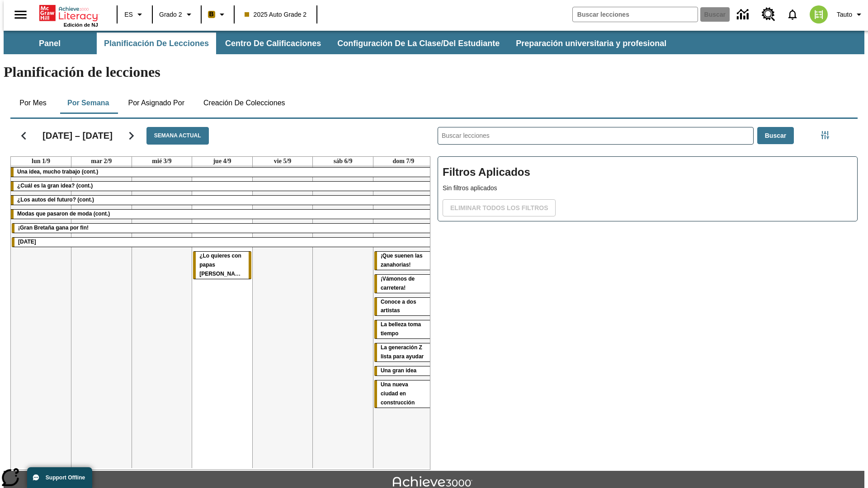 Image resolution: width=868 pixels, height=488 pixels. Describe the element at coordinates (403, 371) in the screenshot. I see `div: Una gran idea` at that location.